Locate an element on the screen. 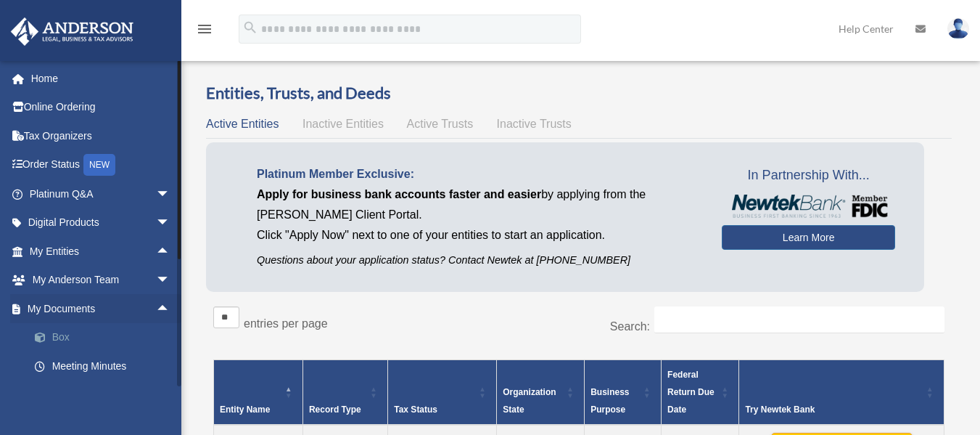  img: User Pic is located at coordinates (958, 29).